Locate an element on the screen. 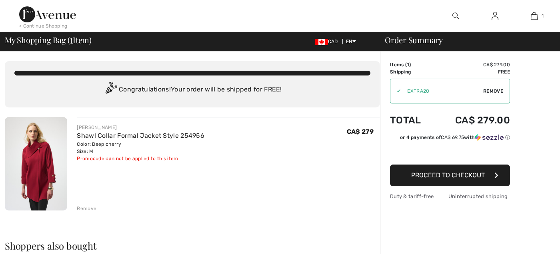 The image size is (560, 254). span: My Shopping Bag ( Item) is located at coordinates (48, 40).